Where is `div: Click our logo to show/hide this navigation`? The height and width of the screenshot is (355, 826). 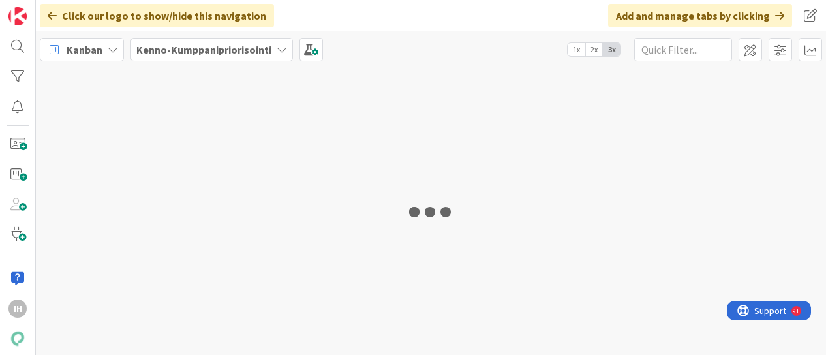 div: Click our logo to show/hide this navigation is located at coordinates (157, 16).